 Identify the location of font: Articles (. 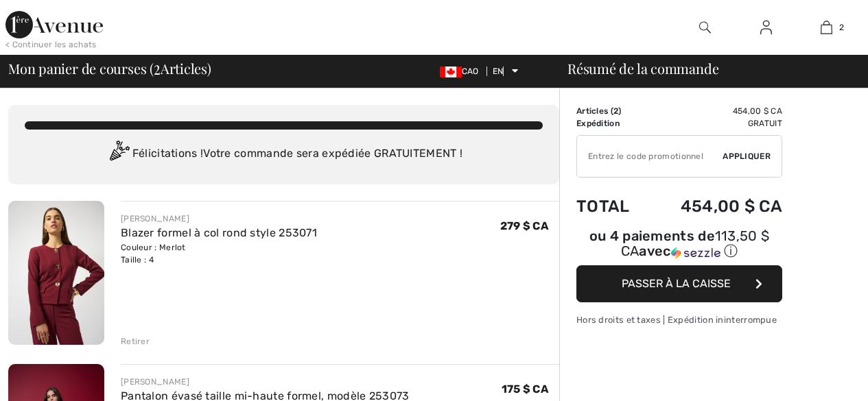
(594, 111).